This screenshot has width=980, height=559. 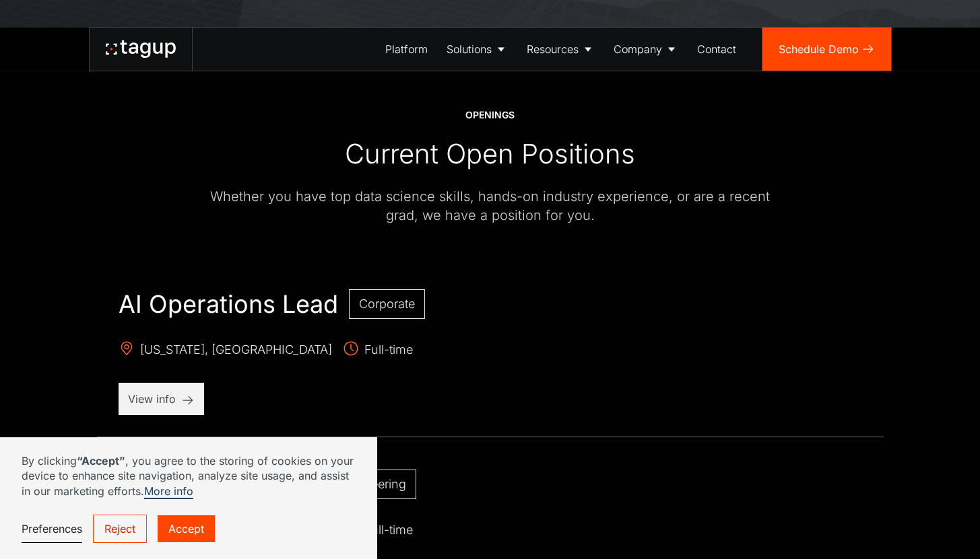 What do you see at coordinates (406, 49) in the screenshot?
I see `div: Platform` at bounding box center [406, 49].